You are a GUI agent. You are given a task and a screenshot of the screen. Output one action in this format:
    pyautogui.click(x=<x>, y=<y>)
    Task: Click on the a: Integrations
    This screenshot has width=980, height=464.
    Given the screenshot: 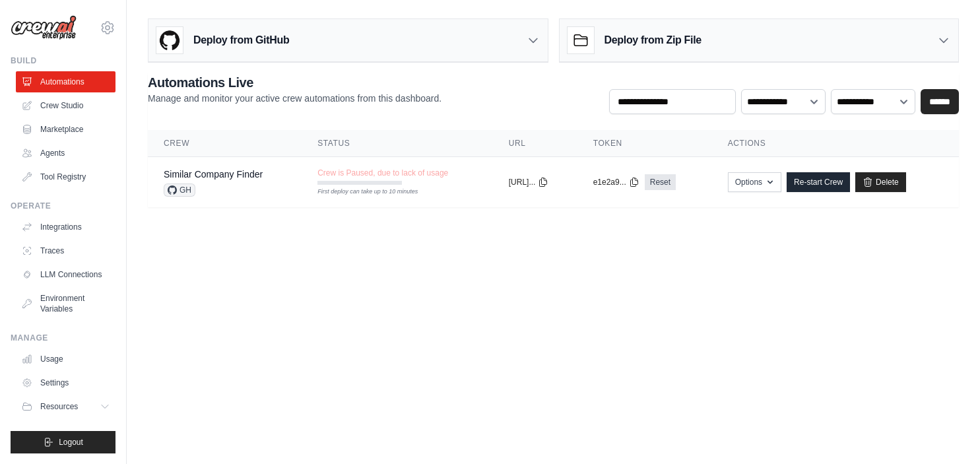 What is the action you would take?
    pyautogui.click(x=66, y=227)
    